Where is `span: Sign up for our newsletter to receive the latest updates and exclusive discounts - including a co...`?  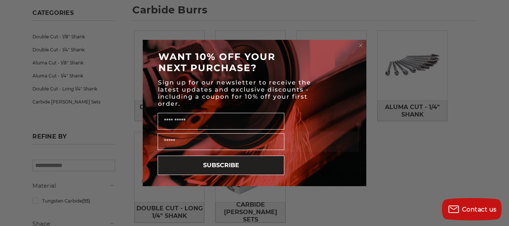 span: Sign up for our newsletter to receive the latest updates and exclusive discounts - including a co... is located at coordinates (235, 93).